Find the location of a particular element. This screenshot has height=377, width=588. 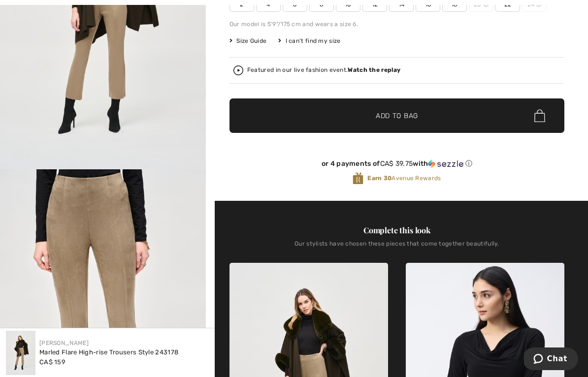

span: CA$ 159 is located at coordinates (52, 362).